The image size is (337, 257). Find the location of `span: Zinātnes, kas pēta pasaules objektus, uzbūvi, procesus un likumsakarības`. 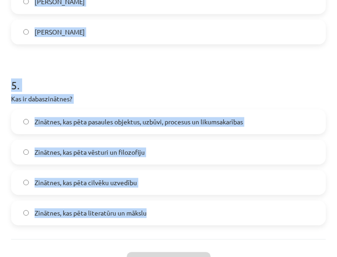

span: Zinātnes, kas pēta pasaules objektus, uzbūvi, procesus un likumsakarības is located at coordinates (139, 122).